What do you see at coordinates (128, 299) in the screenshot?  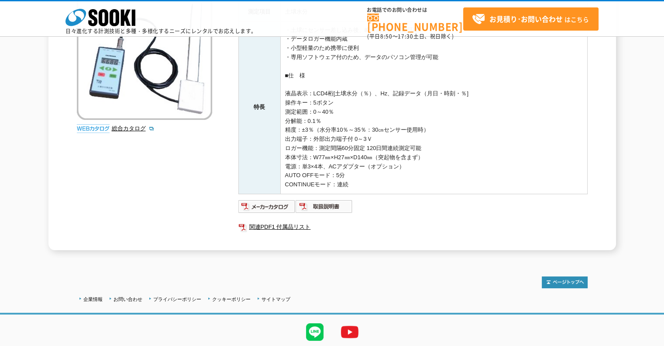 I see `a: お問い合わせ` at bounding box center [128, 299].